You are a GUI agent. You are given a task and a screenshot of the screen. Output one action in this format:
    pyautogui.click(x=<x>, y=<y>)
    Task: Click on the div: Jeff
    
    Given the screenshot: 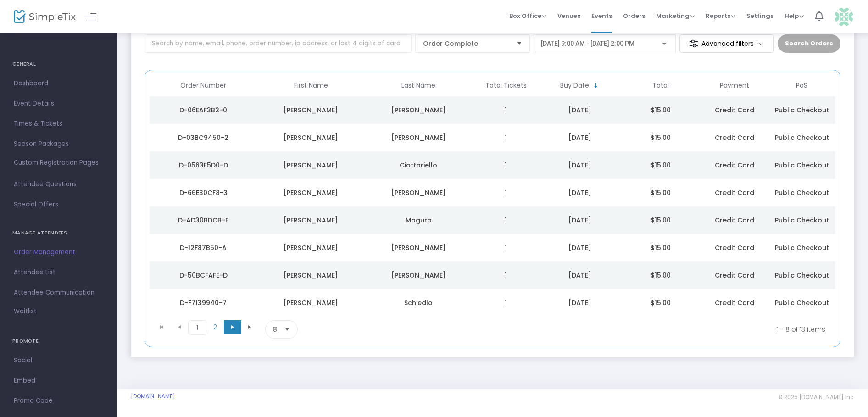 What is the action you would take?
    pyautogui.click(x=311, y=110)
    